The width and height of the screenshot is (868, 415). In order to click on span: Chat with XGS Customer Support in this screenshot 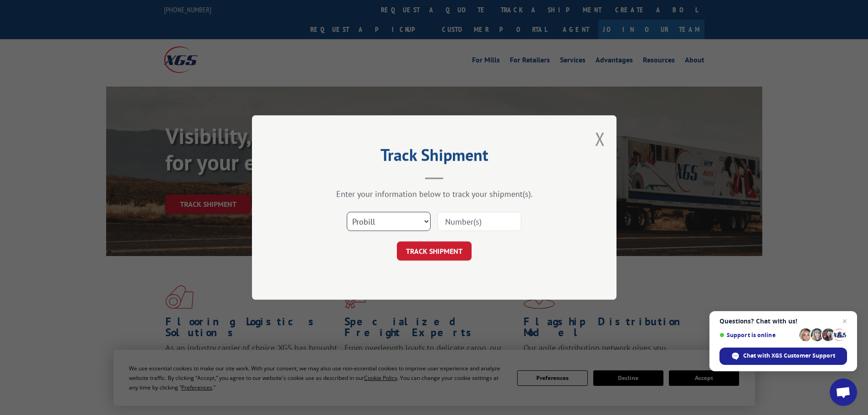, I will do `click(789, 356)`.